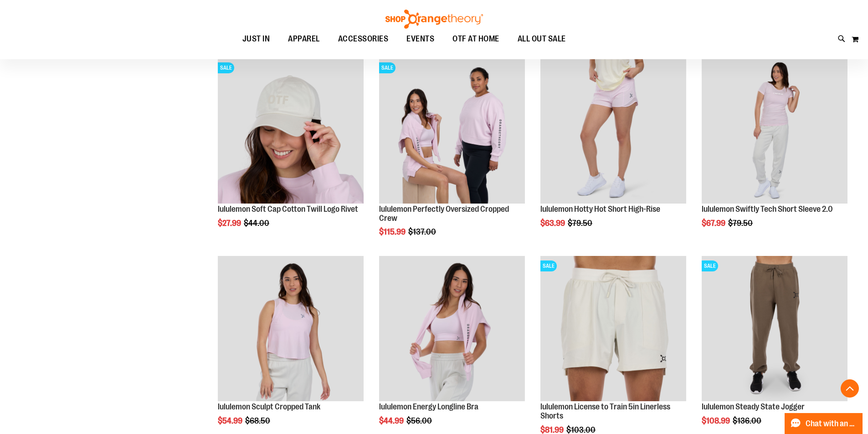  I want to click on span: $44.00, so click(257, 223).